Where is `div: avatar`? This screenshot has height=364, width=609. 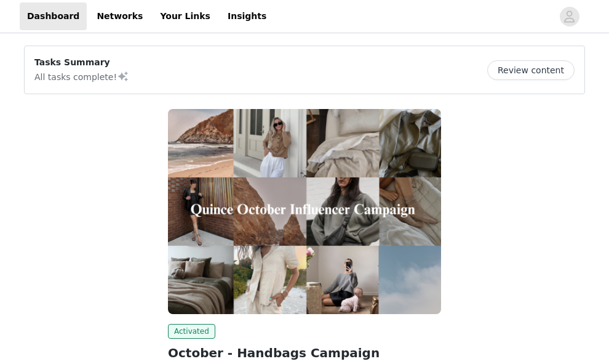
div: avatar is located at coordinates (569, 17).